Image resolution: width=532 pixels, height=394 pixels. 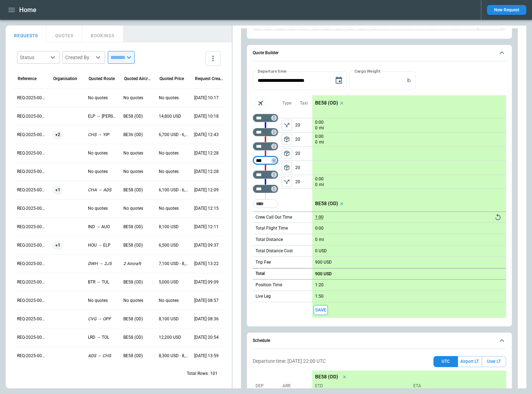 What do you see at coordinates (32, 245) in the screenshot?
I see `p: REQ-2025-000316` at bounding box center [32, 245].